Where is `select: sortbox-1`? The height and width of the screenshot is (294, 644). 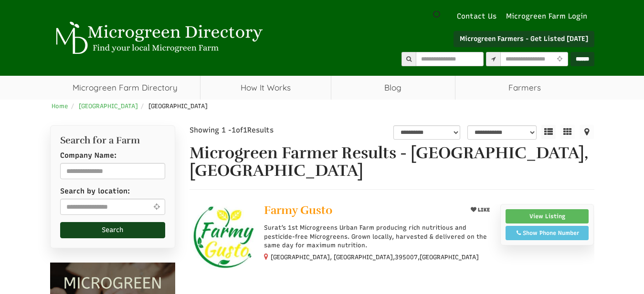
select: sortbox-1 is located at coordinates (502, 133).